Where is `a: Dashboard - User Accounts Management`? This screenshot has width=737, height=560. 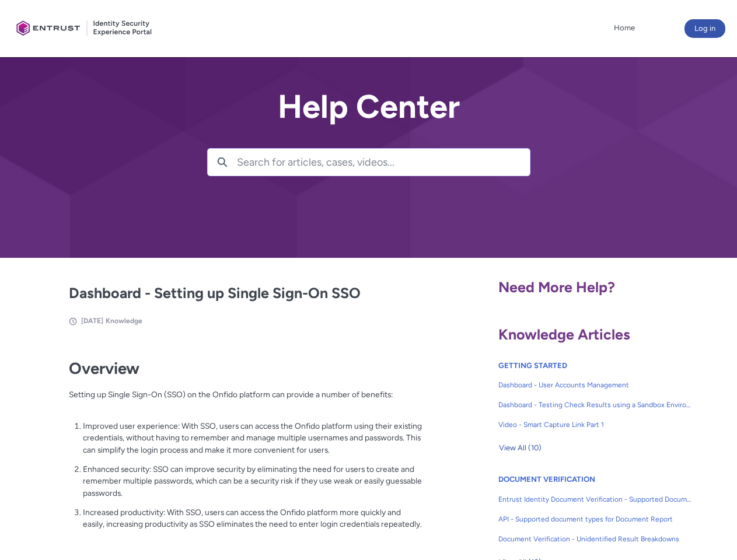
a: Dashboard - User Accounts Management is located at coordinates (595, 385).